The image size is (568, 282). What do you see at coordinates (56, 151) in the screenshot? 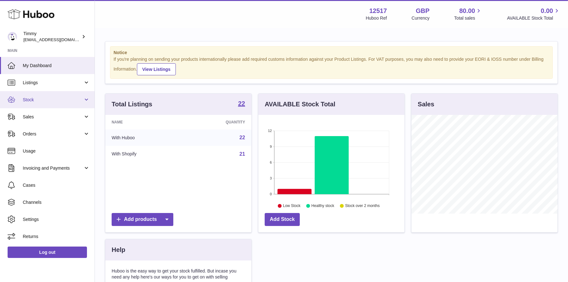
I see `span: Usage` at bounding box center [56, 151].